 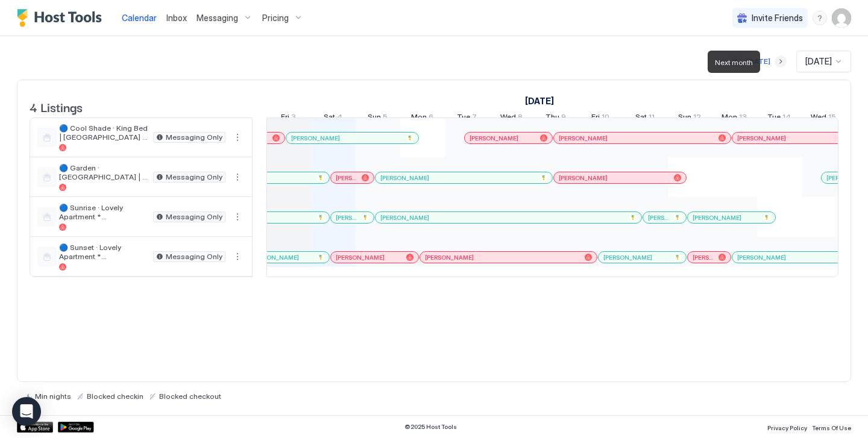 I want to click on span: Inbox, so click(x=176, y=18).